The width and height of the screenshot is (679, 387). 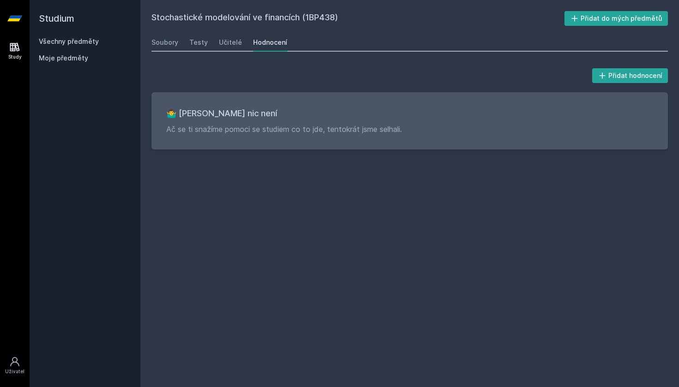 I want to click on p: Ač se ti snažíme pomoci se studiem co to jde, tentokrát jsme selhali., so click(x=410, y=129).